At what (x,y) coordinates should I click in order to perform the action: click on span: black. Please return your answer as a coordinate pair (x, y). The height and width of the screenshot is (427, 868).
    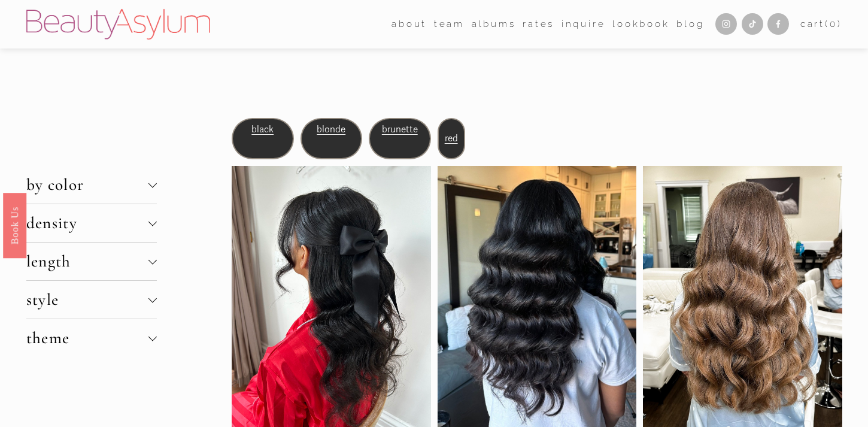
    Looking at the image, I should click on (262, 129).